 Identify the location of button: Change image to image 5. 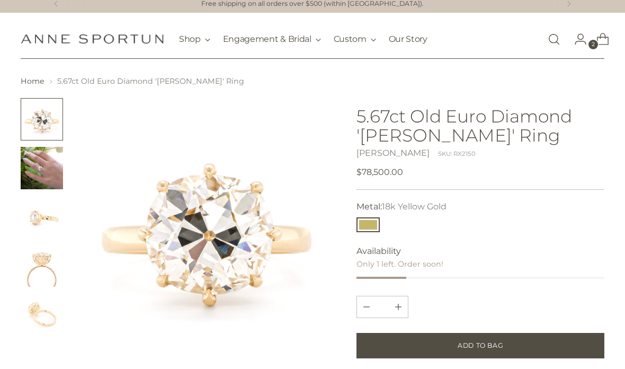
(42, 314).